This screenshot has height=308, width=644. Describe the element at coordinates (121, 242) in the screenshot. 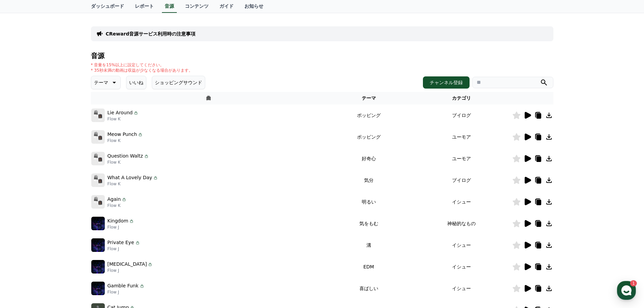

I see `p: Private Eye` at that location.